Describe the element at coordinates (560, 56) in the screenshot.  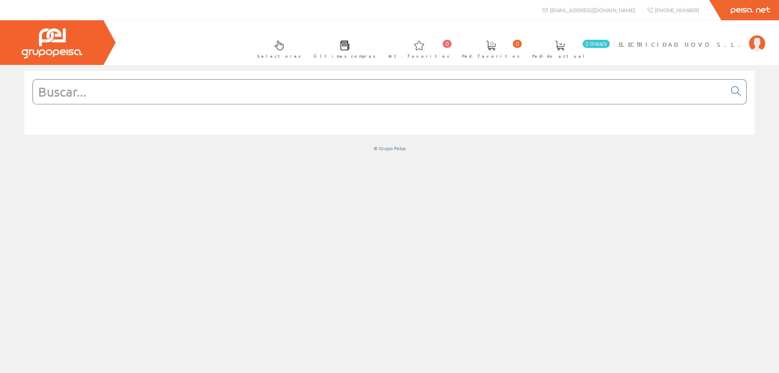
I see `span: Pedido actual` at that location.